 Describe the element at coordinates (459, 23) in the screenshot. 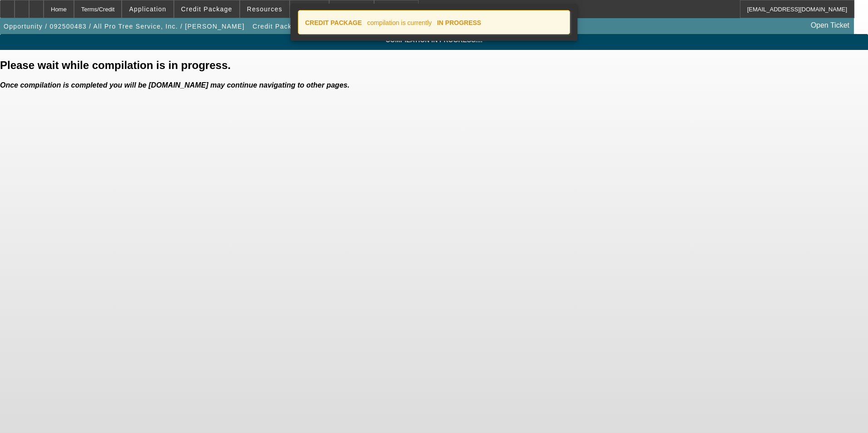

I see `strong: IN PROGRESS` at that location.